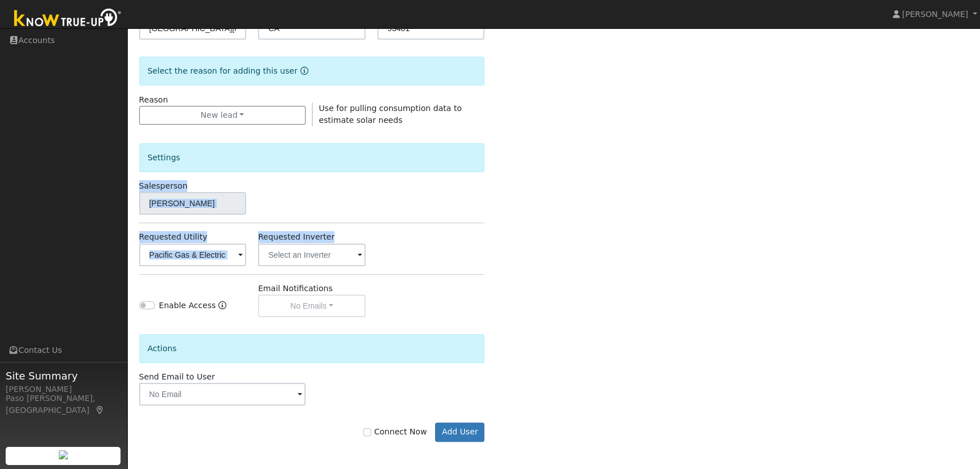 The height and width of the screenshot is (469, 980). Describe the element at coordinates (312, 348) in the screenshot. I see `div: Actions` at that location.